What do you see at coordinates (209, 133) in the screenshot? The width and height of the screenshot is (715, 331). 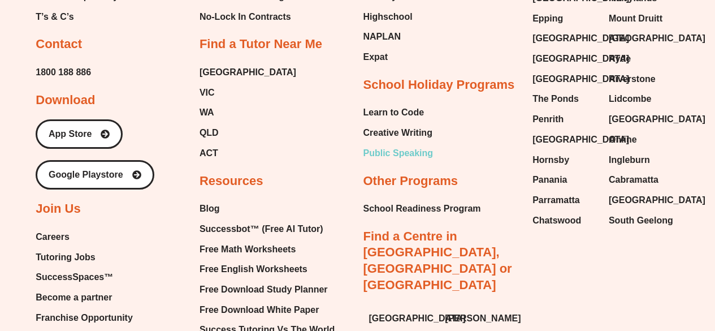 I see `span: QLD` at bounding box center [209, 133].